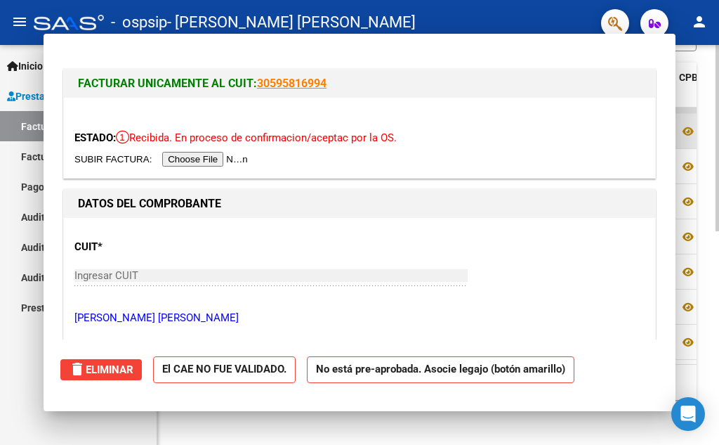  Describe the element at coordinates (139, 22) in the screenshot. I see `span: - ospsip` at that location.